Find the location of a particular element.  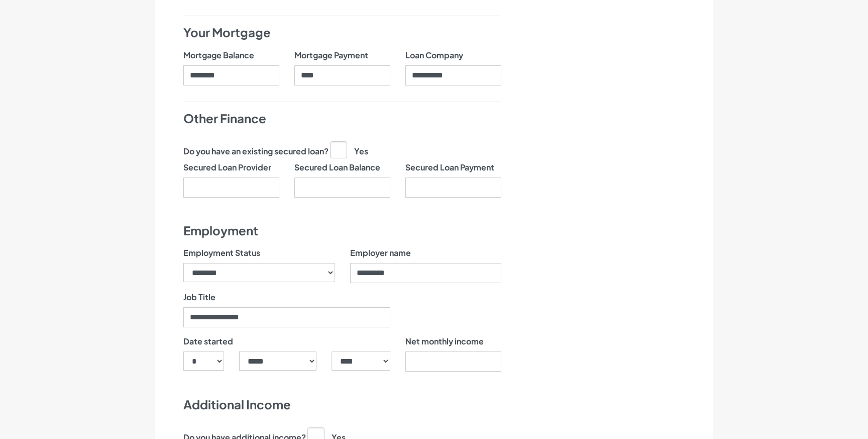

label: Mortgage Balance is located at coordinates (219, 55).